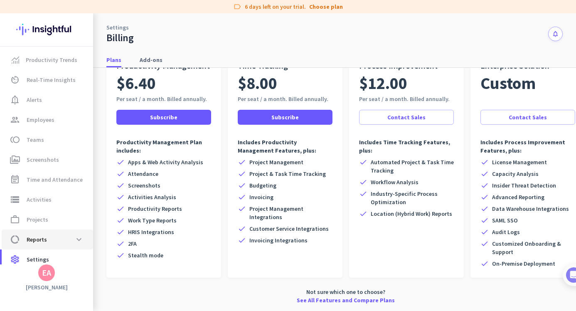 This screenshot has height=311, width=576. I want to click on span: Location (Hybrid Work) Reports, so click(412, 214).